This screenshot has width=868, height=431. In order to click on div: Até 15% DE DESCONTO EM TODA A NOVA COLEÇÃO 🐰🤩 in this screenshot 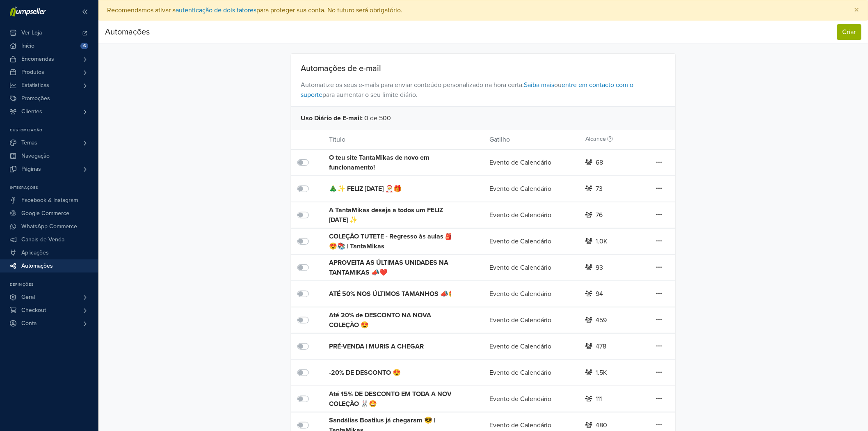, I will do `click(394, 399)`.